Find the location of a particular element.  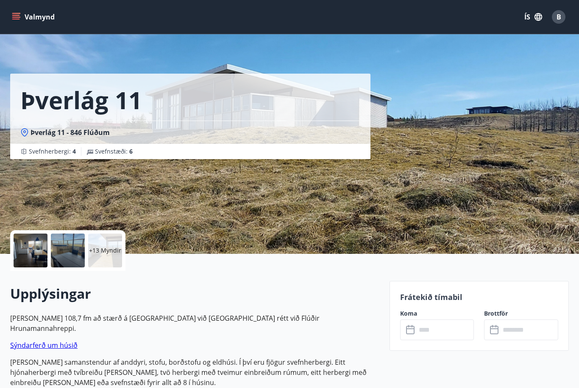

h2: Upplýsingar is located at coordinates (194, 294).